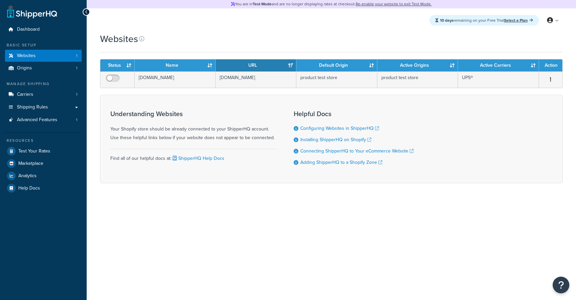  I want to click on a: ShipperHQ Help Docs, so click(198, 158).